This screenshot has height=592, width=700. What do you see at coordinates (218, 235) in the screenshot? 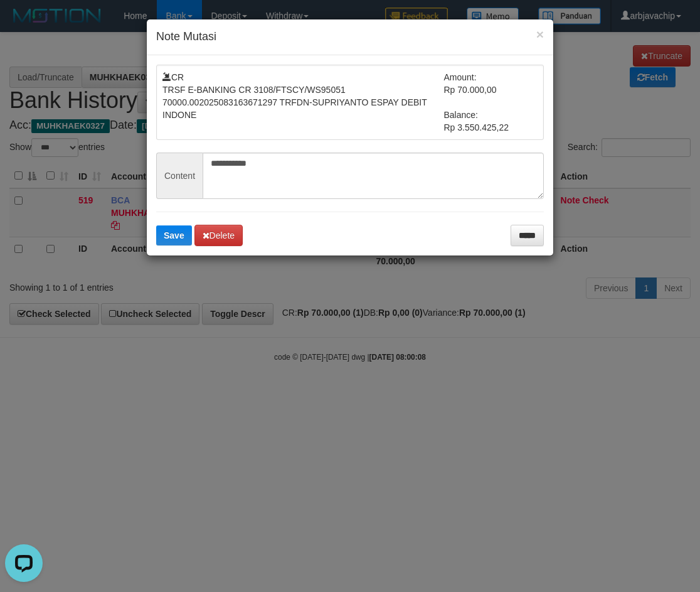
I see `span: Delete` at bounding box center [218, 235].